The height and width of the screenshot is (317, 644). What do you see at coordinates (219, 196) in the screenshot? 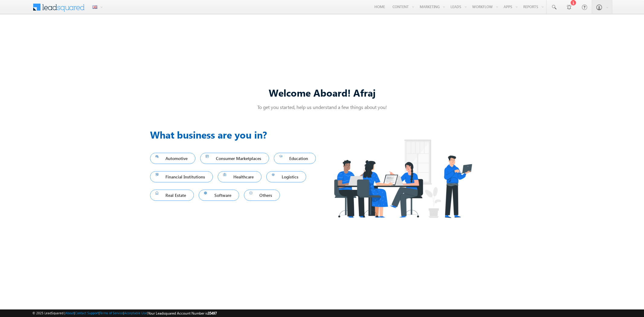
I see `span: Software` at bounding box center [219, 196].